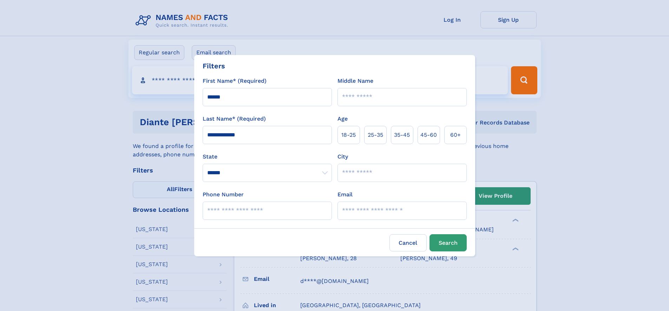 Image resolution: width=669 pixels, height=311 pixels. Describe the element at coordinates (235, 81) in the screenshot. I see `label: First Name* (Required)` at that location.